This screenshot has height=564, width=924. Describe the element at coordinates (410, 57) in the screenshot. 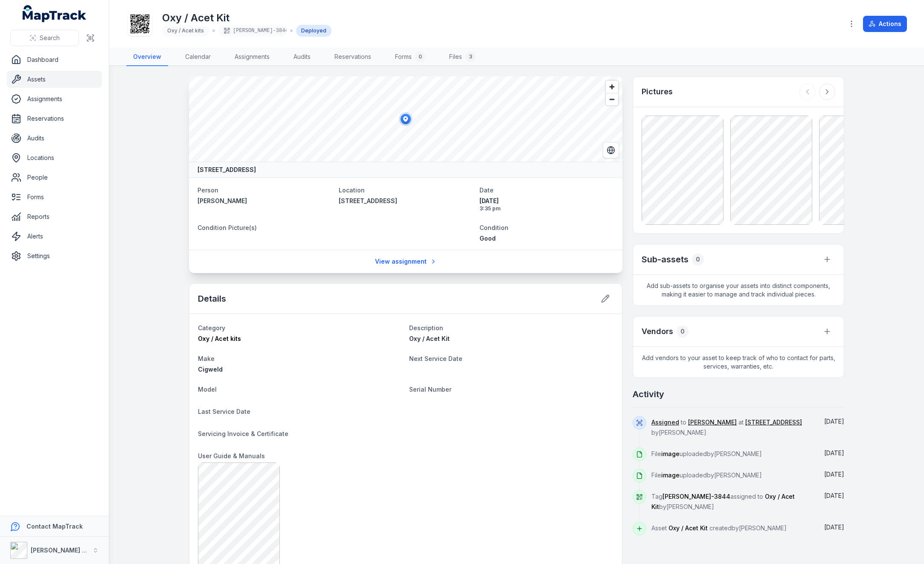

I see `a: Forms0` at that location.